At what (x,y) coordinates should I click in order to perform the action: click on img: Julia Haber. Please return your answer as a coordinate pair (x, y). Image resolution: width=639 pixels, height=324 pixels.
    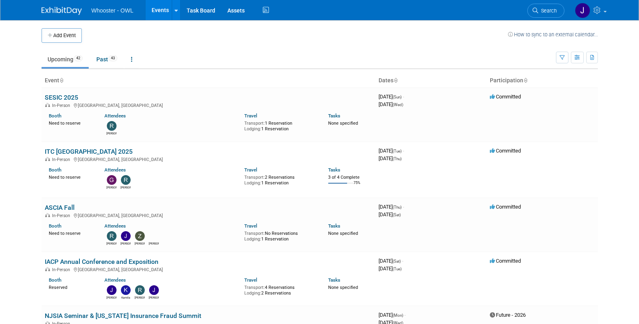
    Looking at the image, I should click on (112, 290).